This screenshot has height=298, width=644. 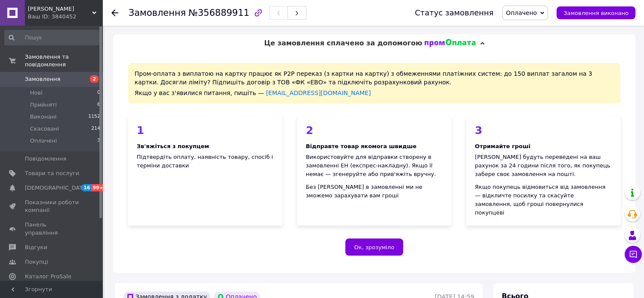 What do you see at coordinates (86, 188) in the screenshot?
I see `span: 16` at bounding box center [86, 188].